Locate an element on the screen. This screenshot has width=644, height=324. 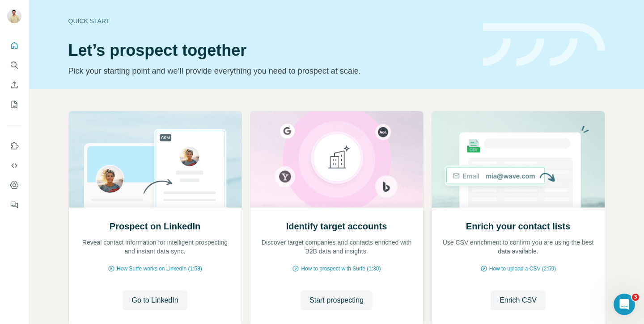
button: Start prospecting is located at coordinates (337, 300).